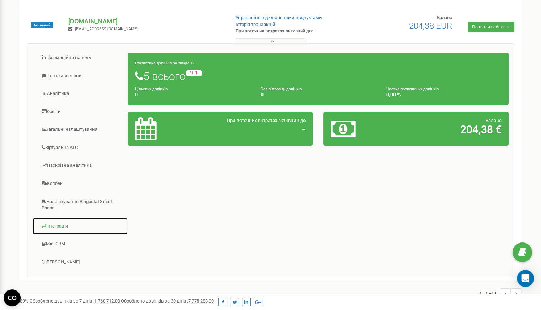 The image size is (541, 310). What do you see at coordinates (80, 147) in the screenshot?
I see `a: Віртуальна АТС` at bounding box center [80, 147].